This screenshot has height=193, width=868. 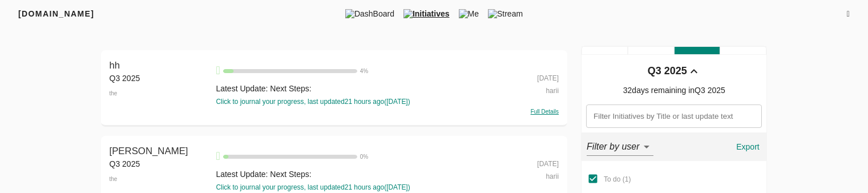 I want to click on em: Filter by user, so click(x=613, y=146).